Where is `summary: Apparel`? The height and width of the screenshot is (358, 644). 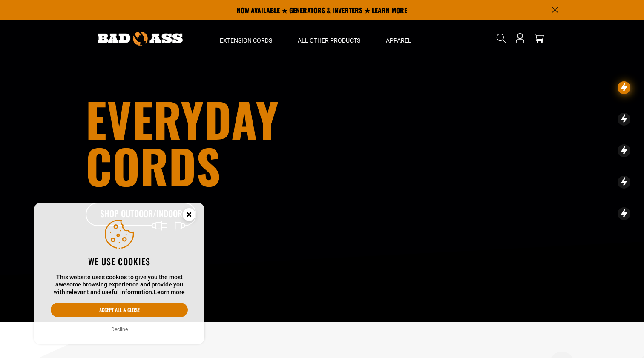 summary: Apparel is located at coordinates (398, 38).